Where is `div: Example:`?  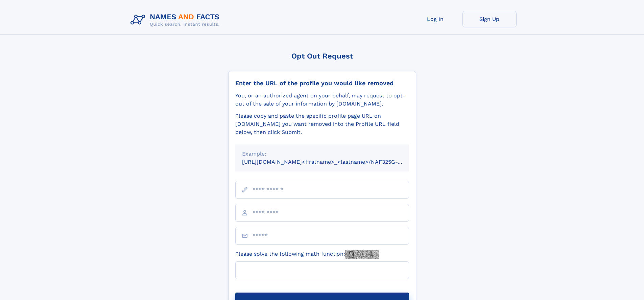
div: Example: is located at coordinates (322, 154).